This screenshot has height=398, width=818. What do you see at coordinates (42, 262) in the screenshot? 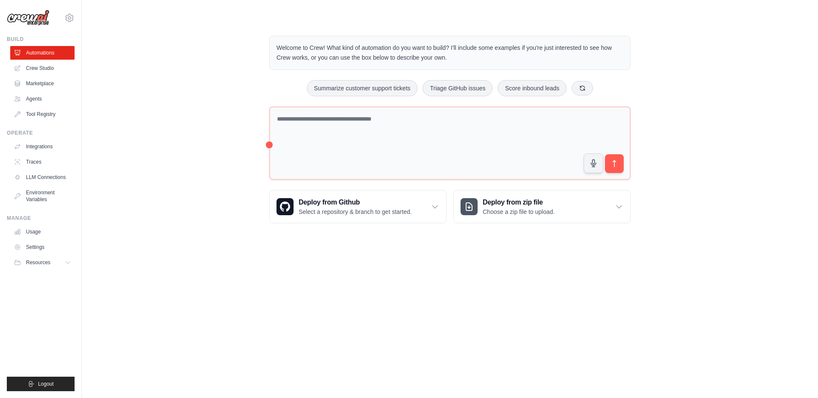
I see `button: Resources` at bounding box center [42, 262].